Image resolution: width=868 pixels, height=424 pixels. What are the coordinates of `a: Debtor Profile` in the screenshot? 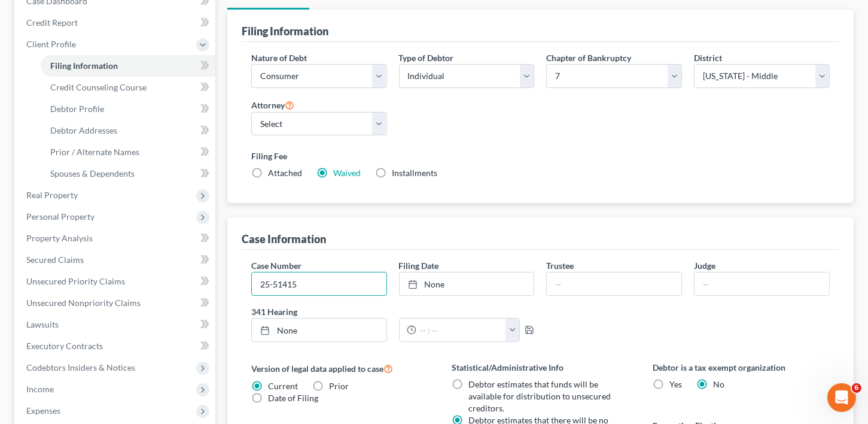 It's located at (128, 109).